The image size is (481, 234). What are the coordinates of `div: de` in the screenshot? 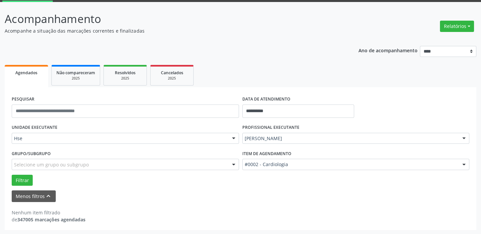 It's located at (48, 220).